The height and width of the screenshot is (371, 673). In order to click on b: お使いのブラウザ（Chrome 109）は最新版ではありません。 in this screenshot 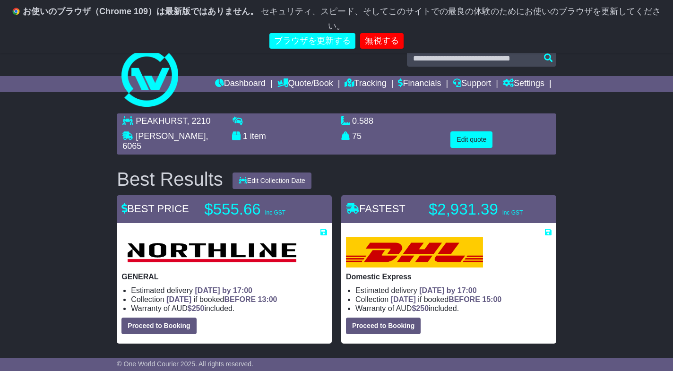, I will do `click(140, 11)`.